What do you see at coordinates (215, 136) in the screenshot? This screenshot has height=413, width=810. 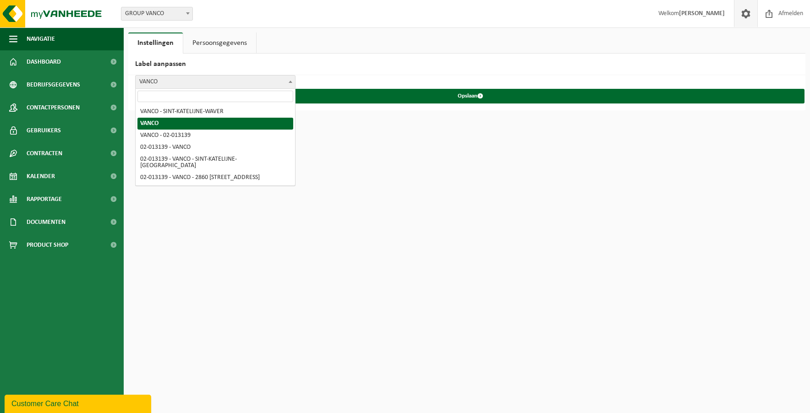 I see `li: VANCO - 02-013139` at bounding box center [215, 136].